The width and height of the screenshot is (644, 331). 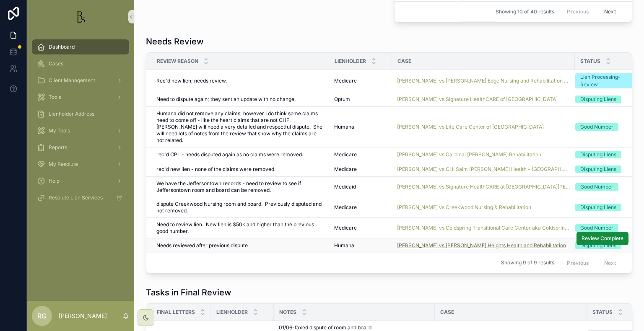 What do you see at coordinates (240, 169) in the screenshot?
I see `a: rec'd new lien - none of the claims were removed.` at bounding box center [240, 169].